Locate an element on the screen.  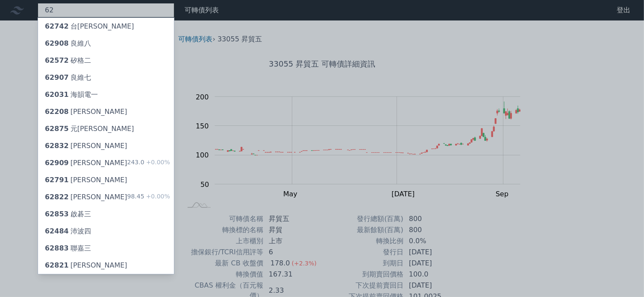
span: 62822 is located at coordinates (57, 197).